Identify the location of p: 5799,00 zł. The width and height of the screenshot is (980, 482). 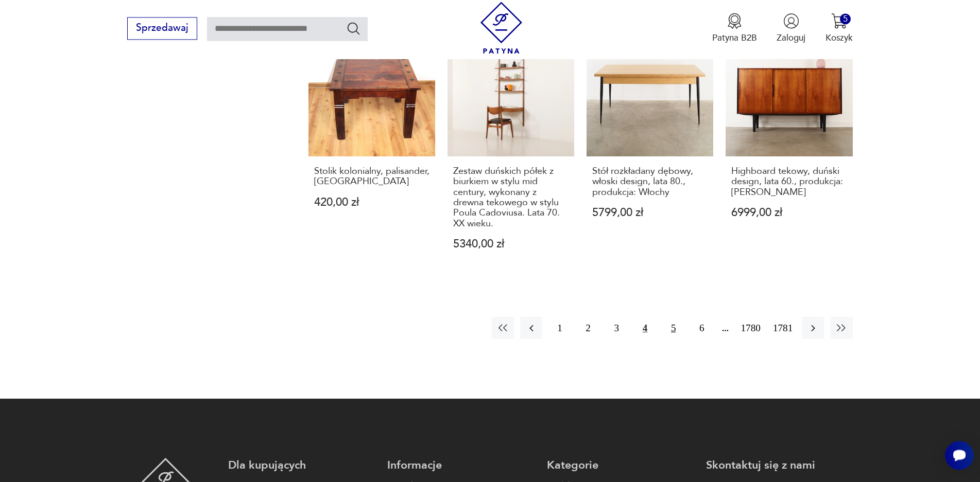
(650, 212).